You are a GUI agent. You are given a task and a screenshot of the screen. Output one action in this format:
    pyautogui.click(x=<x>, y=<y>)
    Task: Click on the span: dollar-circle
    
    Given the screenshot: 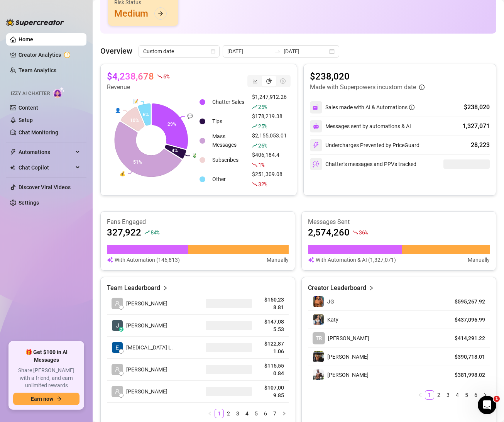 What is the action you would take?
    pyautogui.click(x=283, y=81)
    